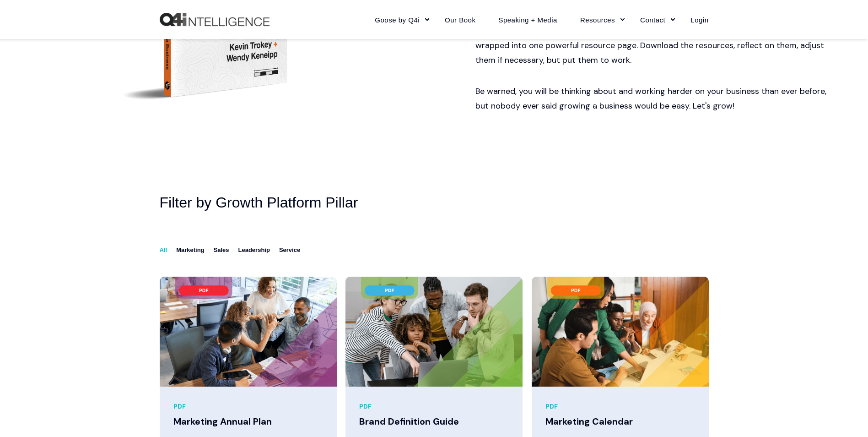 The height and width of the screenshot is (437, 868). What do you see at coordinates (651, 99) in the screenshot?
I see `p: Be warned, you will be thinking about and working harder on your business than ever before, but n...` at bounding box center [651, 99].